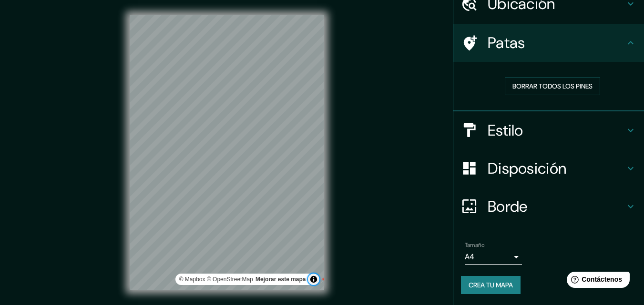  What do you see at coordinates (475, 246) in the screenshot?
I see `font: Tamaño` at bounding box center [475, 246].